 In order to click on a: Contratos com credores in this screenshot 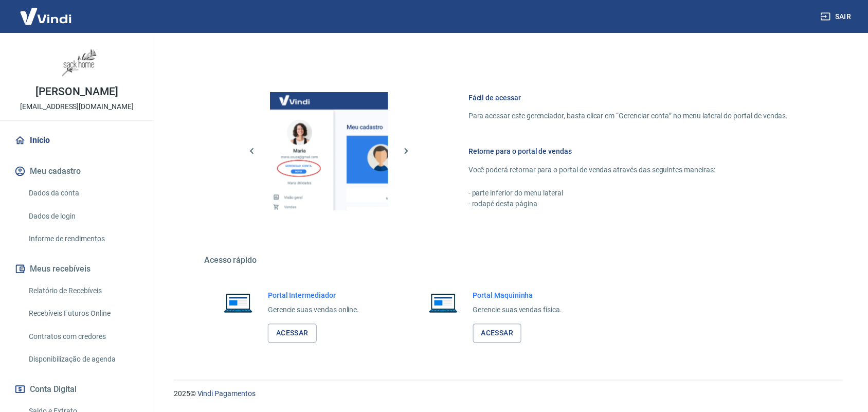, I will do `click(83, 336)`.